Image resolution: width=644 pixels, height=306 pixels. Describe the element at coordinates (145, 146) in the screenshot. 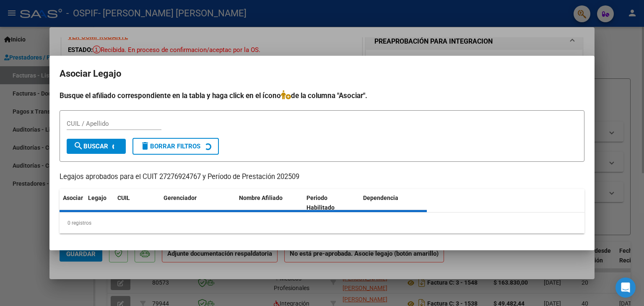

I see `mat-icon: delete` at that location.